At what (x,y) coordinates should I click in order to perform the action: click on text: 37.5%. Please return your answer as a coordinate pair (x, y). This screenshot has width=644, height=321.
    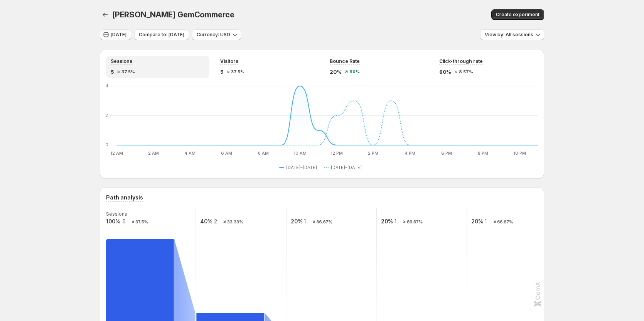
    Looking at the image, I should click on (142, 222).